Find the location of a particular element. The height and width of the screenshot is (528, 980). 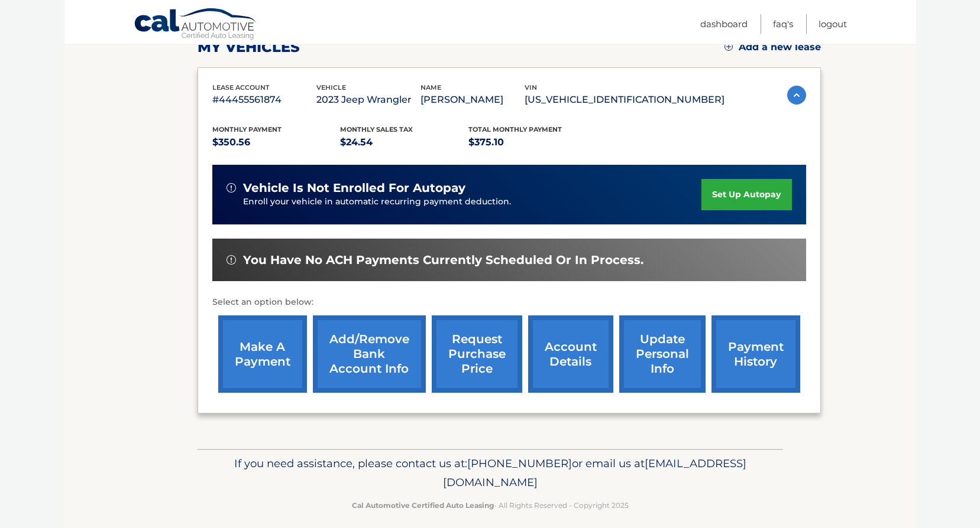

span: You have no ACH payments currently scheduled or in process. is located at coordinates (443, 260).